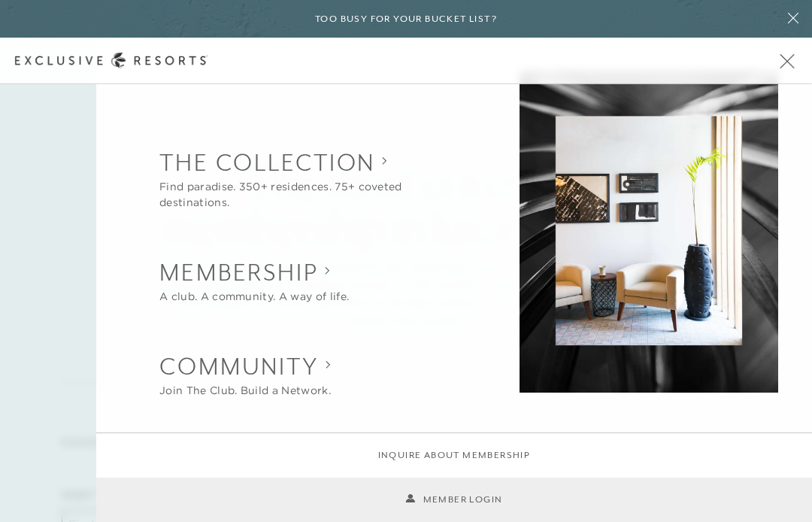  Describe the element at coordinates (254, 297) in the screenshot. I see `div: A club. A community. A way of life.` at that location.